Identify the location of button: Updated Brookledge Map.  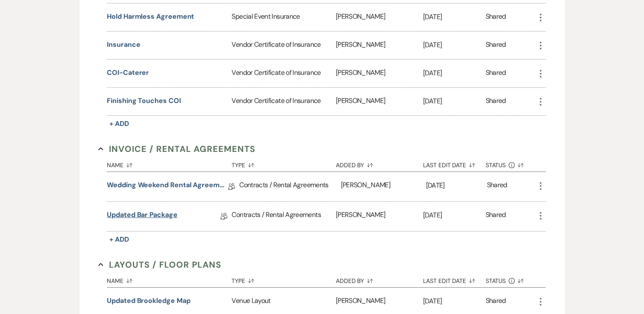
(149, 300).